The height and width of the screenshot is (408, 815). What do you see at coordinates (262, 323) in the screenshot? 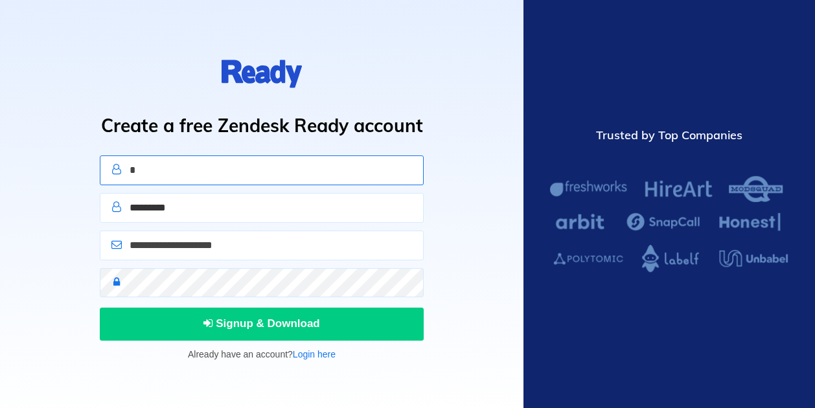
I see `span: Signup & Download` at bounding box center [262, 323].